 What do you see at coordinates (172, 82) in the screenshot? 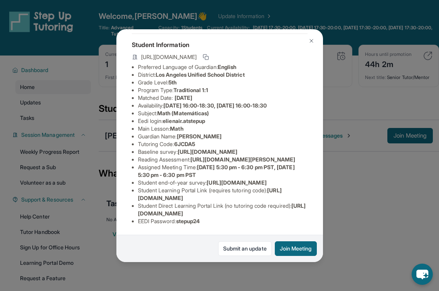
I see `span: 5th` at bounding box center [172, 82].